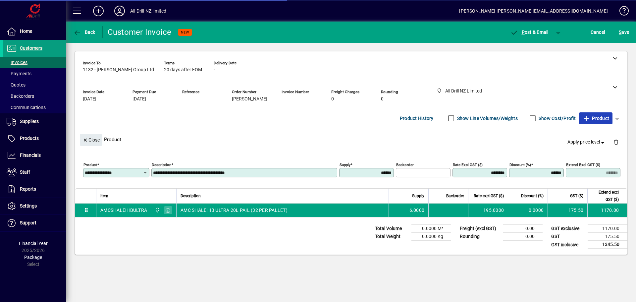 The width and height of the screenshot is (636, 302). I want to click on span: Invoices, so click(17, 62).